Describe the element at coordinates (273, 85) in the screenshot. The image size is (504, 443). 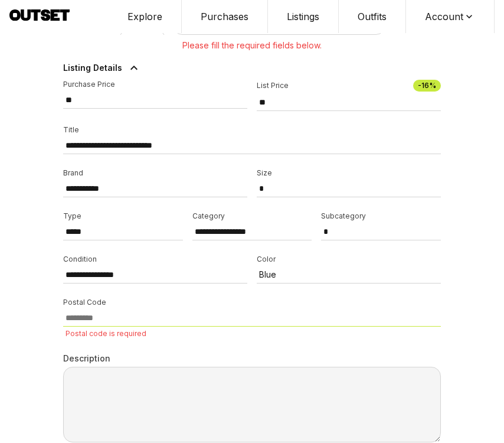
I see `p: List Price` at that location.